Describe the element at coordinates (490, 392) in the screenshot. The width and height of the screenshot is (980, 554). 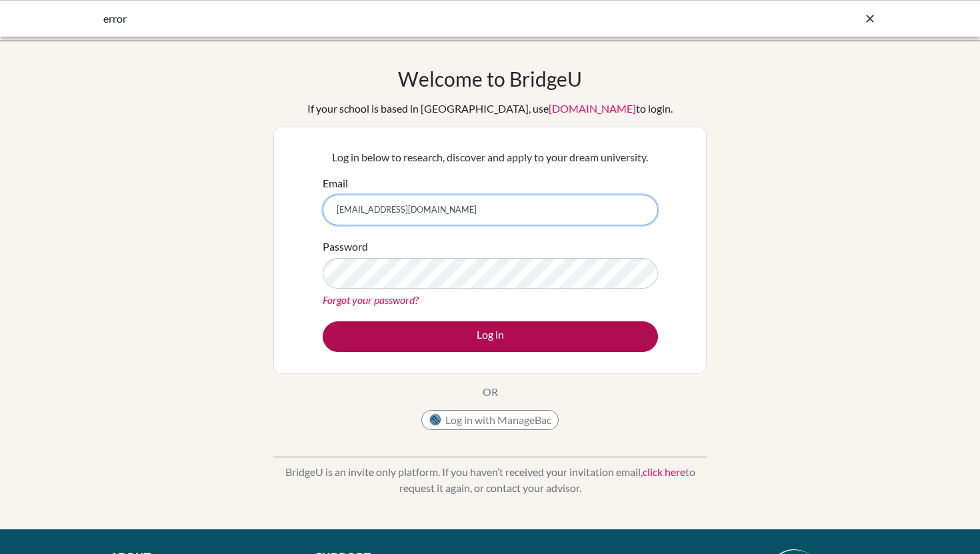
I see `p: OR` at that location.